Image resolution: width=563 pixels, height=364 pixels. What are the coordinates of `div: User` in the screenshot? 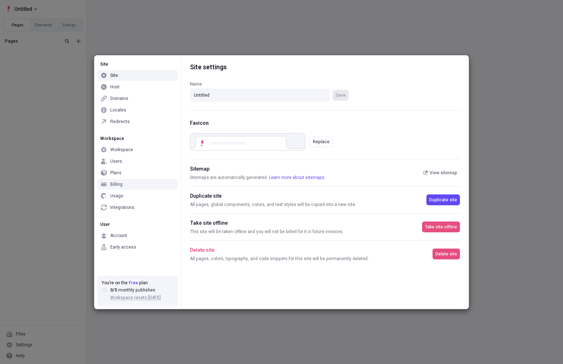 It's located at (138, 224).